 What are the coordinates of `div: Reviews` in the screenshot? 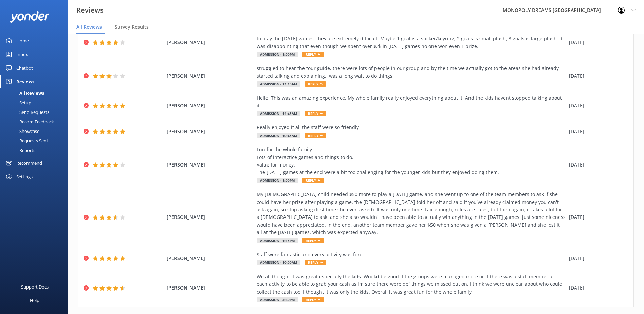 It's located at (25, 82).